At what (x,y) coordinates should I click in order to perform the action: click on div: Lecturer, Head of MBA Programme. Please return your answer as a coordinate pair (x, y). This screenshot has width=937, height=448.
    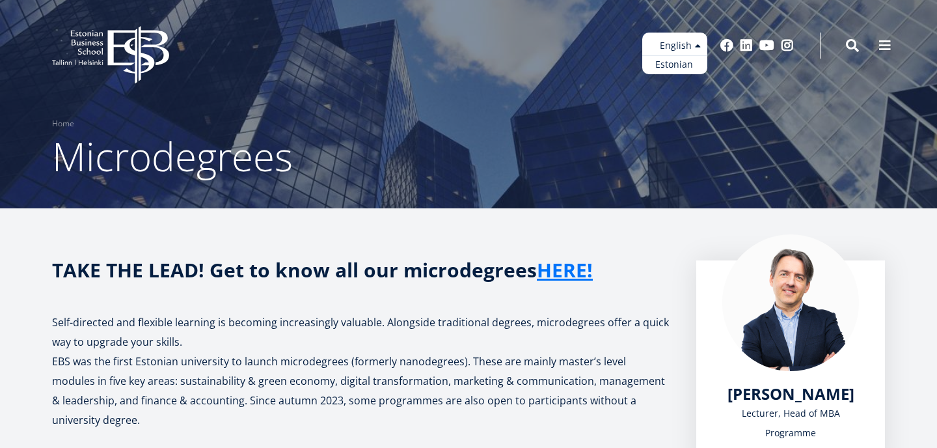
    Looking at the image, I should click on (790, 423).